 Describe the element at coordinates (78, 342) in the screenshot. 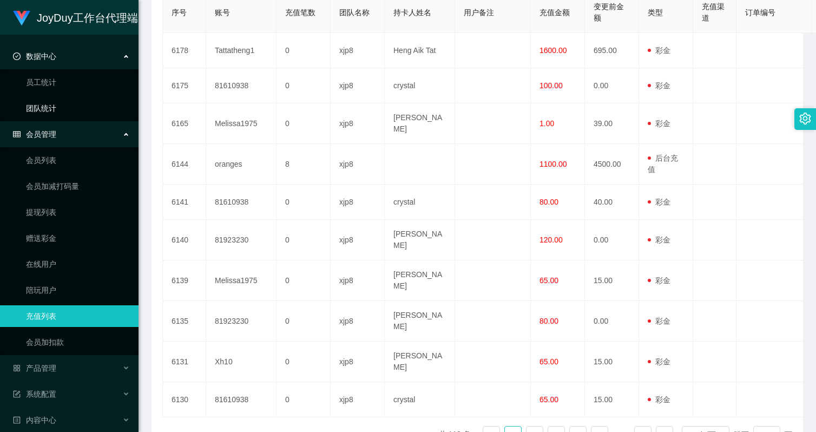

I see `a: 会员加扣款` at that location.